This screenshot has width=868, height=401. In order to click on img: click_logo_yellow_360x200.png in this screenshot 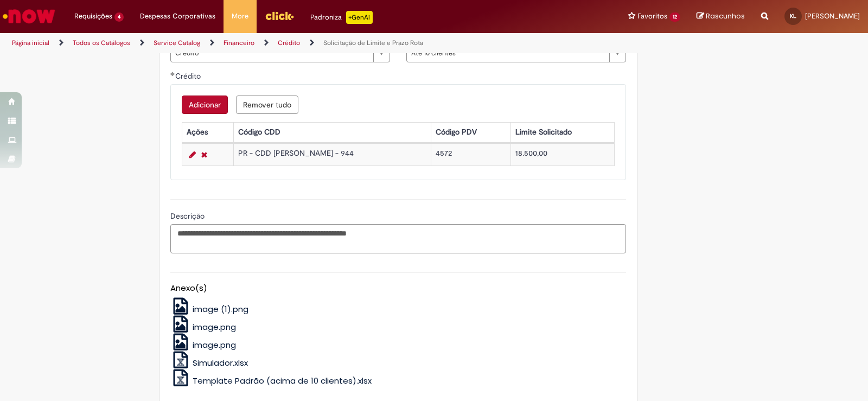, I will do `click(280, 16)`.